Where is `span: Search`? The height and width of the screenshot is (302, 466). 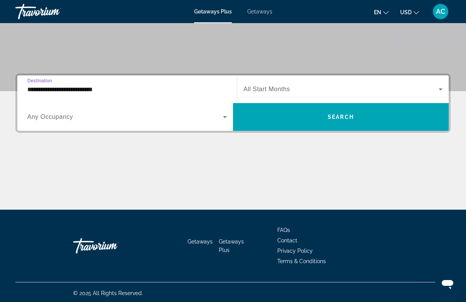
span: Search is located at coordinates (341, 117).